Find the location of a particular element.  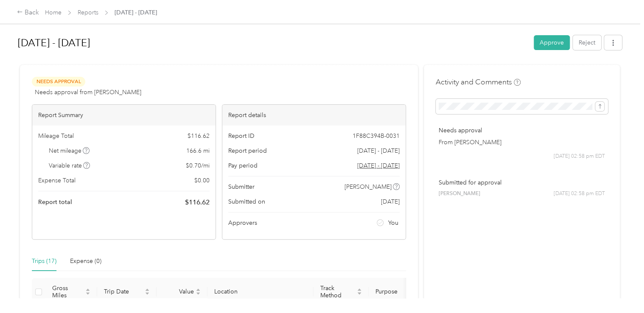

span: Expense Total is located at coordinates (57, 180).